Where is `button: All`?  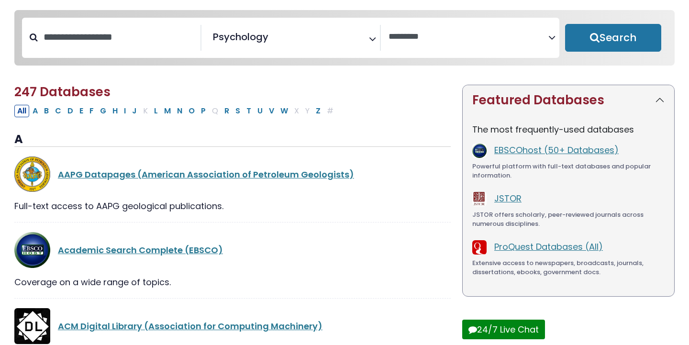 button: All is located at coordinates (22, 111).